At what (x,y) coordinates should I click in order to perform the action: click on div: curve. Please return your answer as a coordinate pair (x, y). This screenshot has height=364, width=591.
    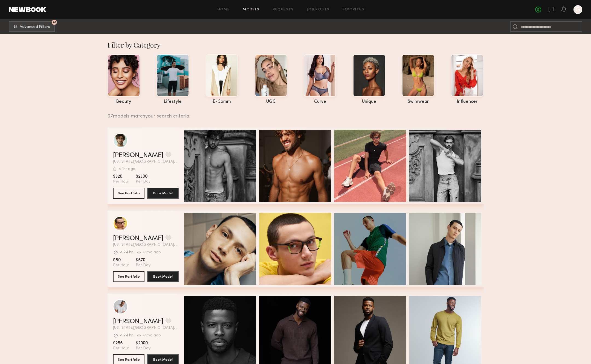
    Looking at the image, I should click on (320, 102).